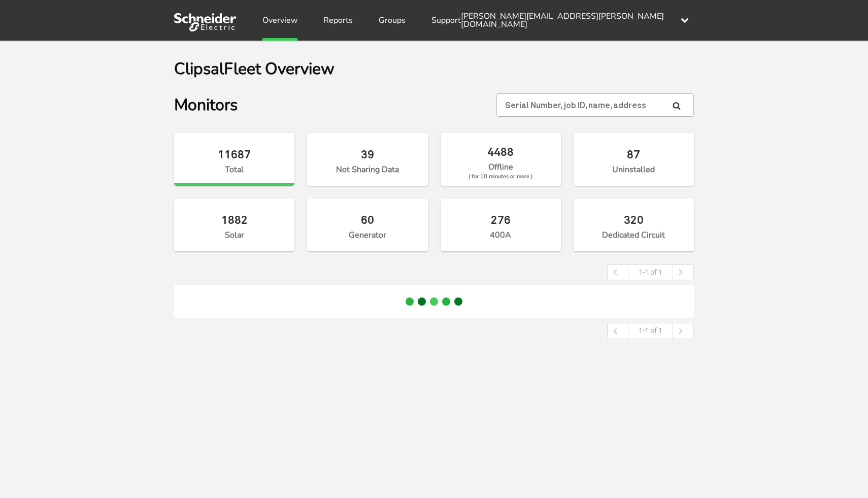  What do you see at coordinates (500, 152) in the screenshot?
I see `span: 4488` at bounding box center [500, 152].